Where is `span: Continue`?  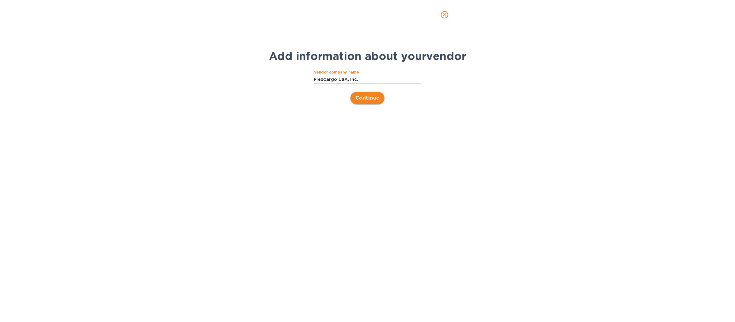 span: Continue is located at coordinates (367, 98).